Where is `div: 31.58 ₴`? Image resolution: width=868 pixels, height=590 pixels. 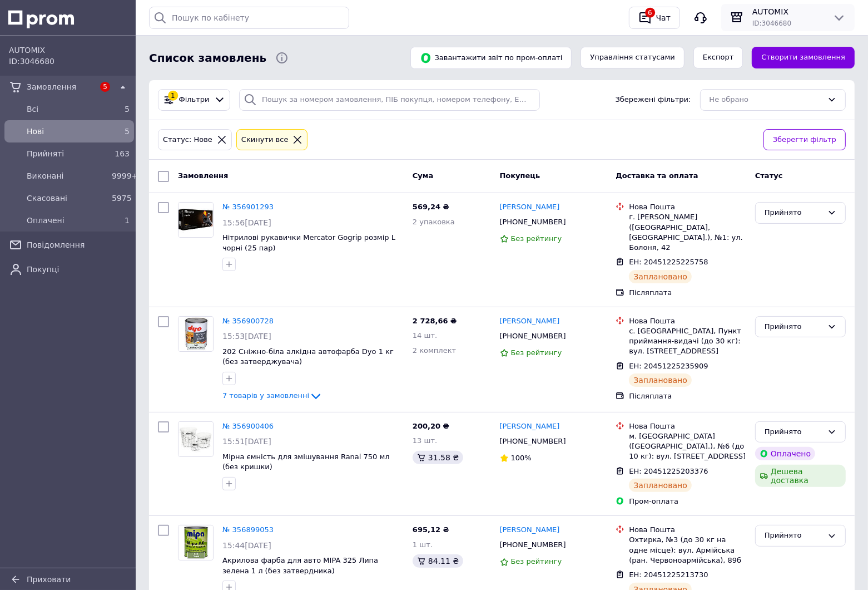 div: 31.58 ₴ is located at coordinates (438, 457).